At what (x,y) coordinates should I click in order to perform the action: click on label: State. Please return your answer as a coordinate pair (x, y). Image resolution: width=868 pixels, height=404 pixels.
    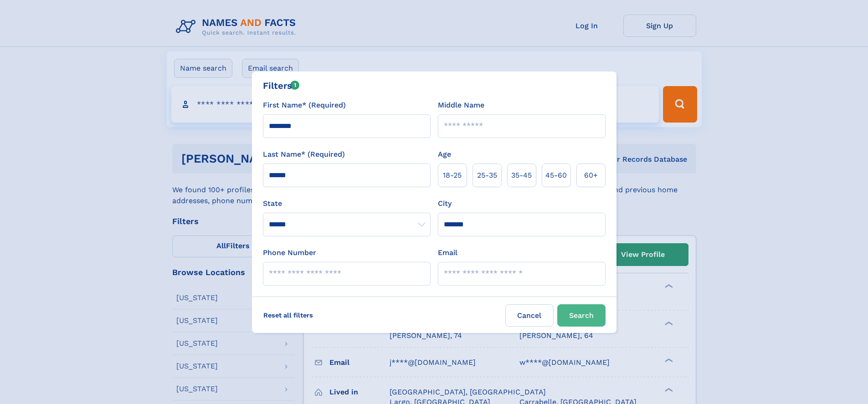
    Looking at the image, I should click on (347, 203).